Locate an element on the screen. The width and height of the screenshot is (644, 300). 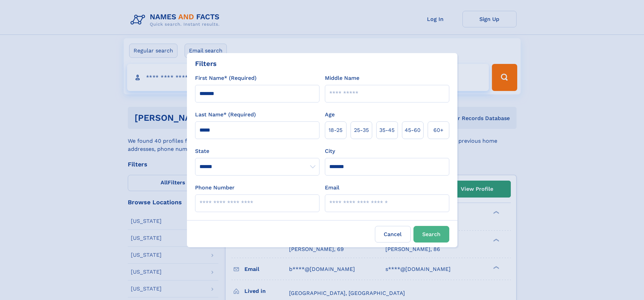
button: Search is located at coordinates (431, 234).